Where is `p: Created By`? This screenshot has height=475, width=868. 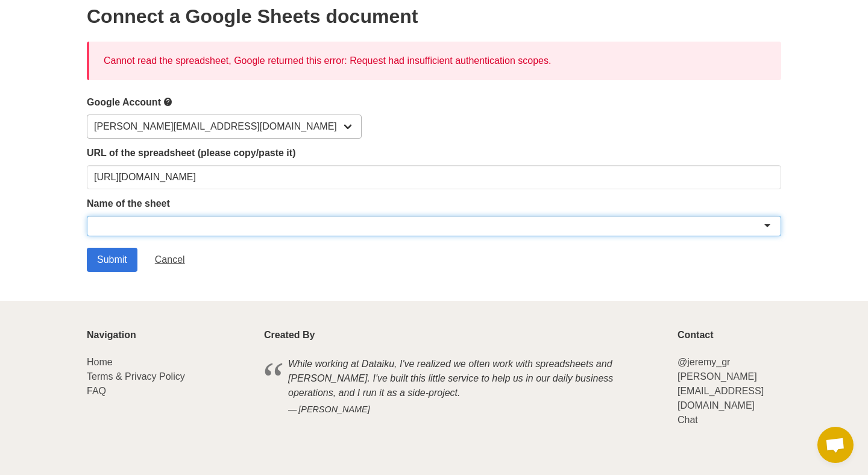 p: Created By is located at coordinates (463, 335).